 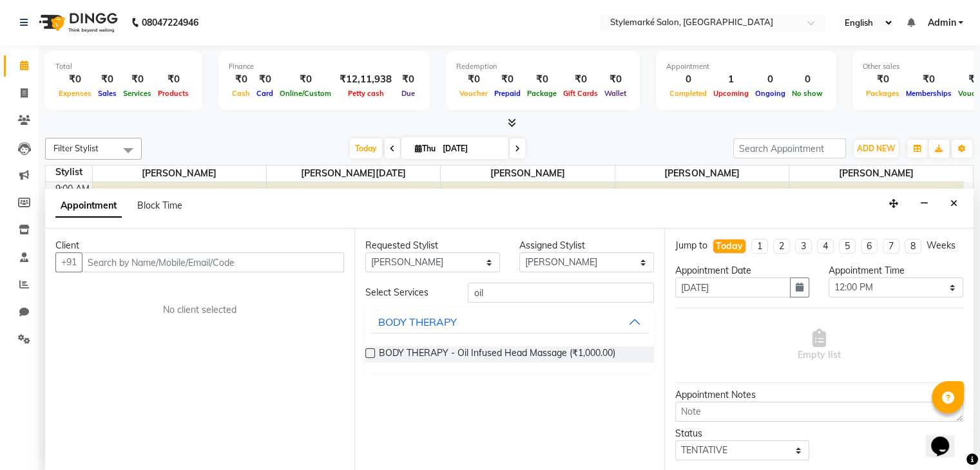 What do you see at coordinates (869, 246) in the screenshot?
I see `li: 6` at bounding box center [869, 246].